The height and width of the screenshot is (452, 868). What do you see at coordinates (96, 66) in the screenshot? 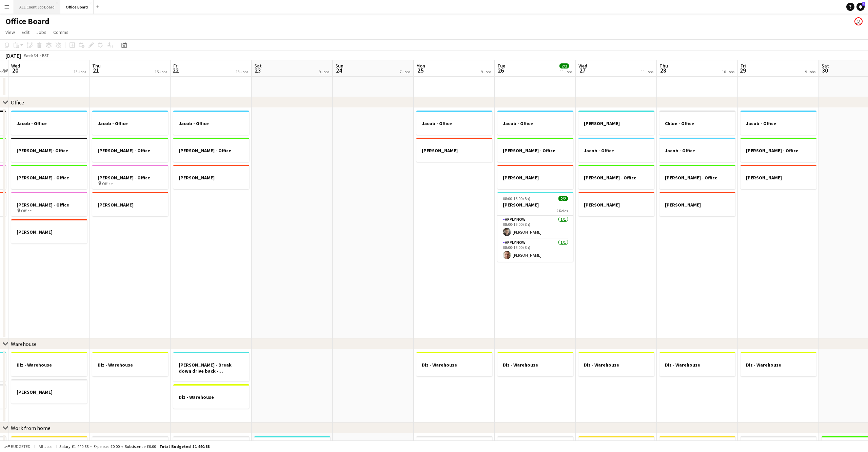
I see `span: Thu` at bounding box center [96, 66].